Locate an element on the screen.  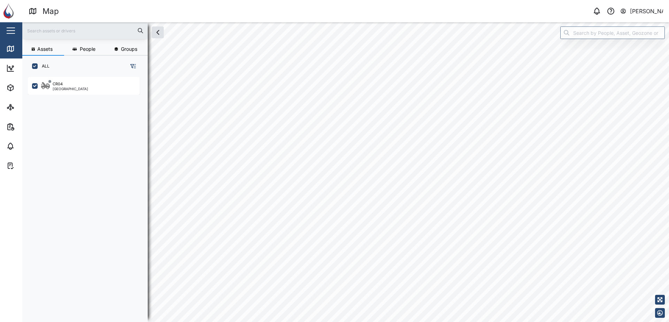
input: Search by People, Asset, Geozone or Place is located at coordinates (612, 33).